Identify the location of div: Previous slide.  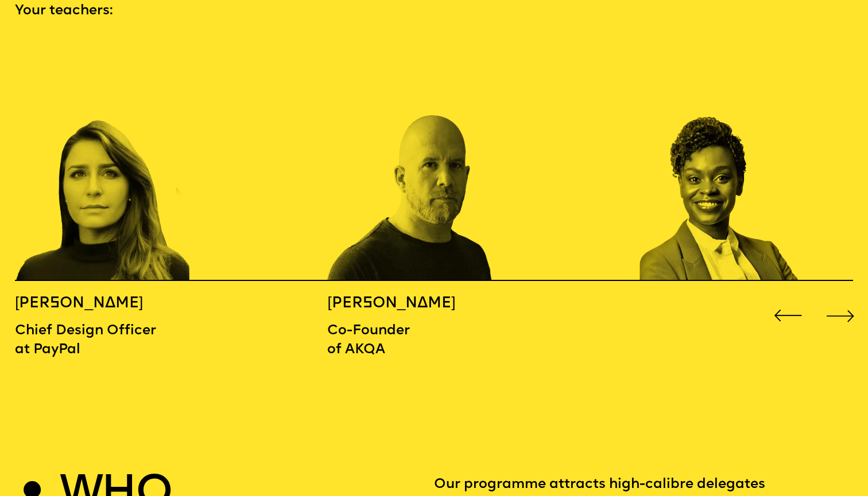
(788, 316).